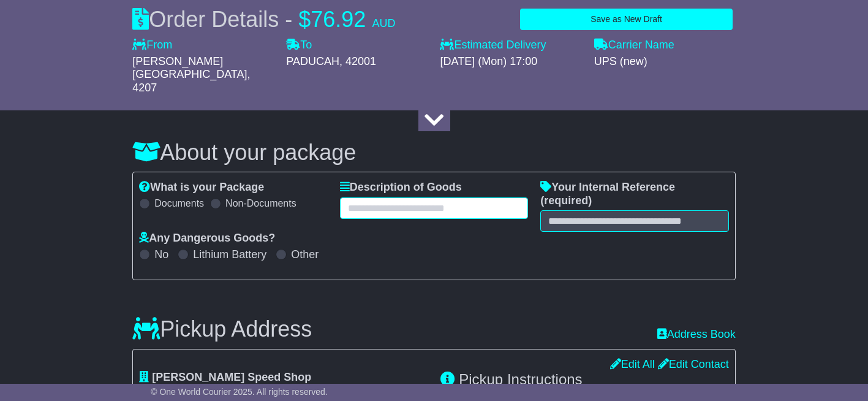 The image size is (868, 401). What do you see at coordinates (635, 194) in the screenshot?
I see `label: Your Internal Reference (required)` at bounding box center [635, 194].